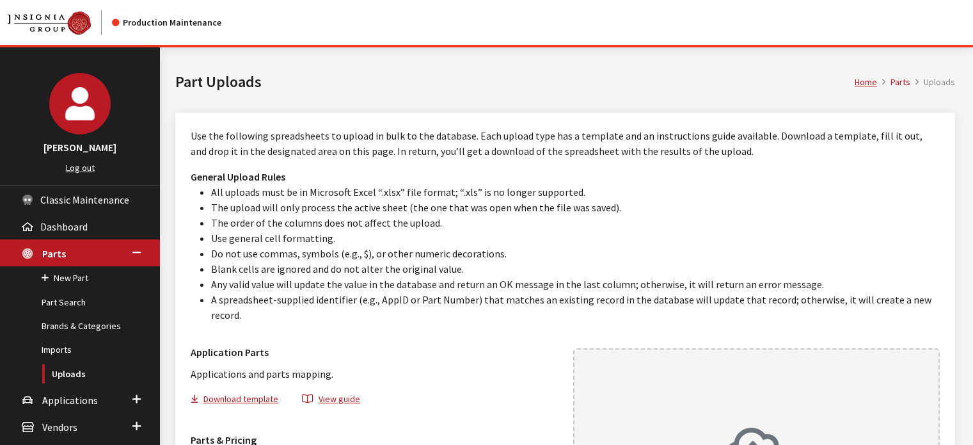 This screenshot has height=445, width=973. I want to click on a: Log out, so click(80, 168).